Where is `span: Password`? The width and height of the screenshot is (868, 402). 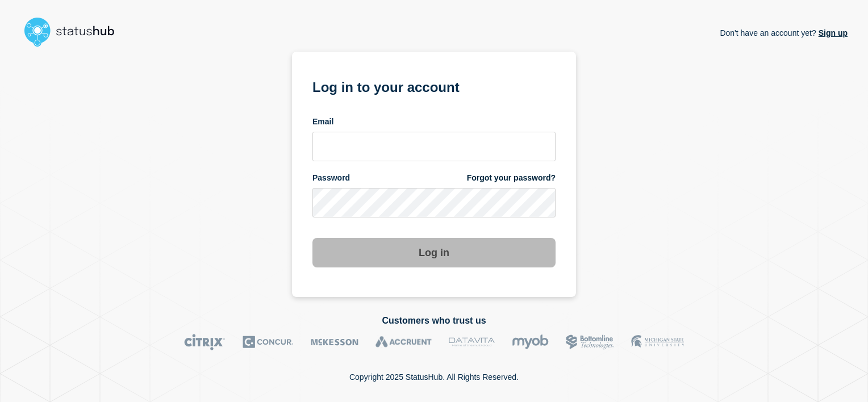 span: Password is located at coordinates (331, 178).